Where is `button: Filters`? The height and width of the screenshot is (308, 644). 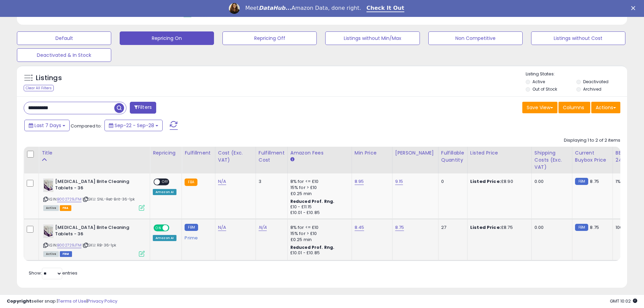
button: Filters is located at coordinates (143, 107).